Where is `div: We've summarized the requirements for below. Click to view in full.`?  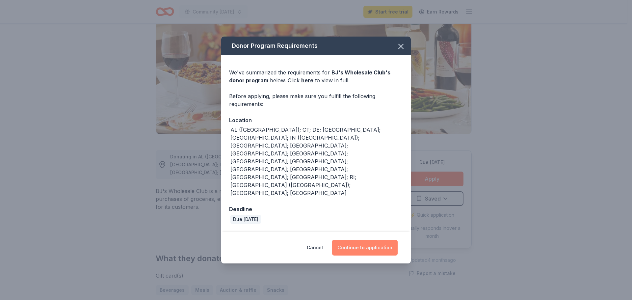 div: We've summarized the requirements for below. Click to view in full. is located at coordinates (316, 76).